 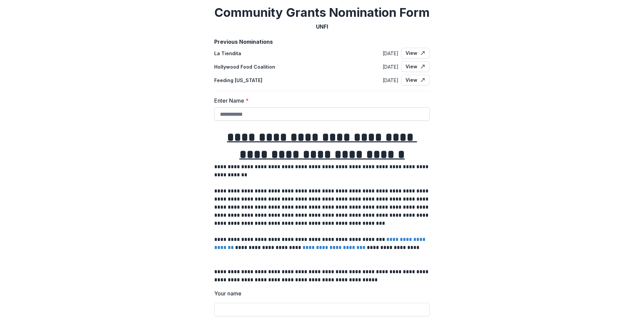 What do you see at coordinates (322, 12) in the screenshot?
I see `h2: Community Grants Nomination Form` at bounding box center [322, 12].